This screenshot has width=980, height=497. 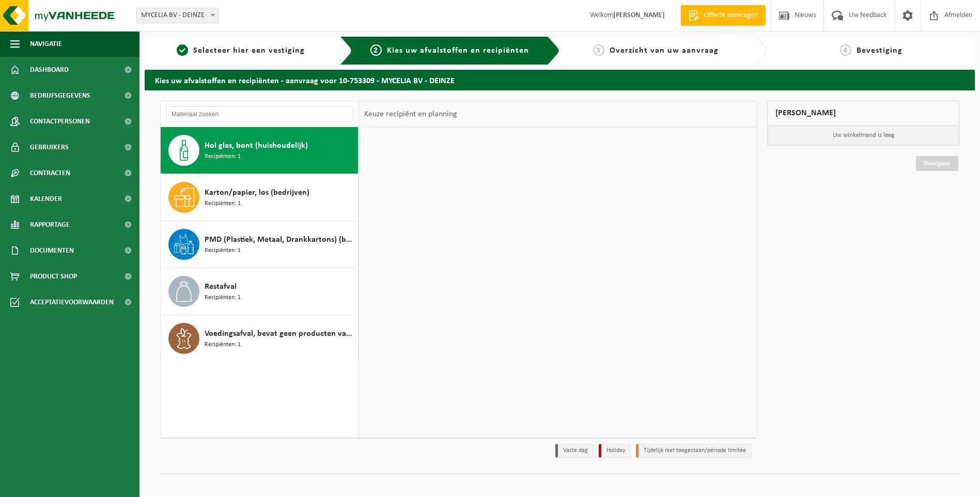 What do you see at coordinates (249, 51) in the screenshot?
I see `span: Selecteer hier een vestiging` at bounding box center [249, 51].